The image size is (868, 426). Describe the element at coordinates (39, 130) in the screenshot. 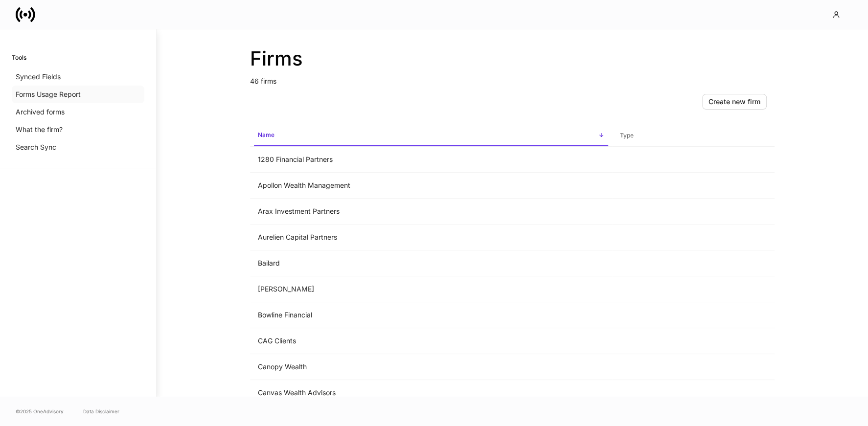

I see `p: What the firm?` at that location.